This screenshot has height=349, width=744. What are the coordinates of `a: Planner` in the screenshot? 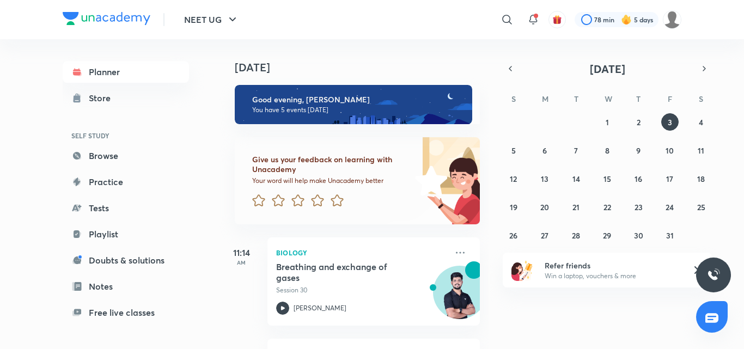 It's located at (126, 72).